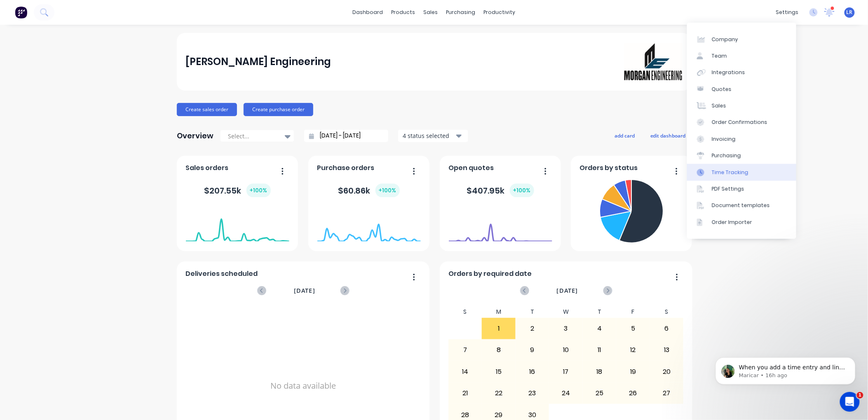 The image size is (868, 420). Describe the element at coordinates (207, 168) in the screenshot. I see `span: Sales orders` at that location.